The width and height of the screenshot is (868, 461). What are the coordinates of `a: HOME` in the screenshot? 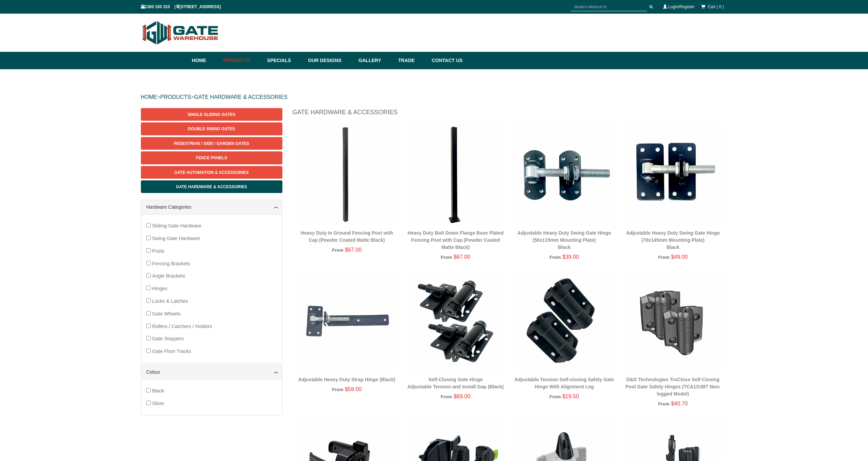 It's located at (149, 96).